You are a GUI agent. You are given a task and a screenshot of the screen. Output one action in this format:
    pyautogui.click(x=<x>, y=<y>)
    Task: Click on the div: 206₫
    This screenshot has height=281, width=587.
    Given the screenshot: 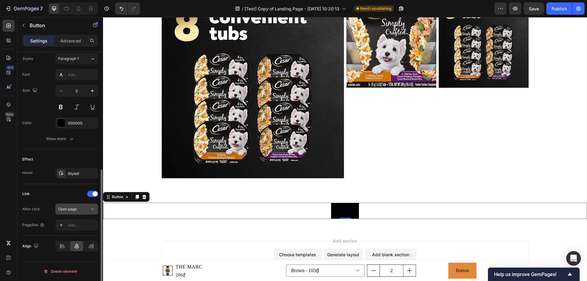 What is the action you would take?
    pyautogui.click(x=86, y=258)
    